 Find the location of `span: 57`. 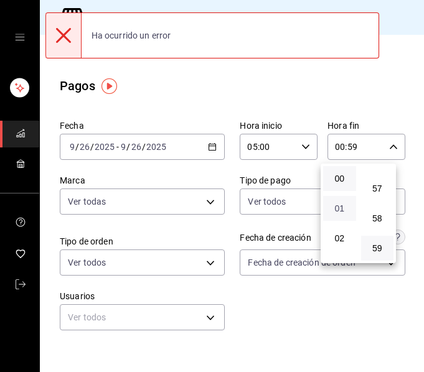

span: 57 is located at coordinates (377, 188).